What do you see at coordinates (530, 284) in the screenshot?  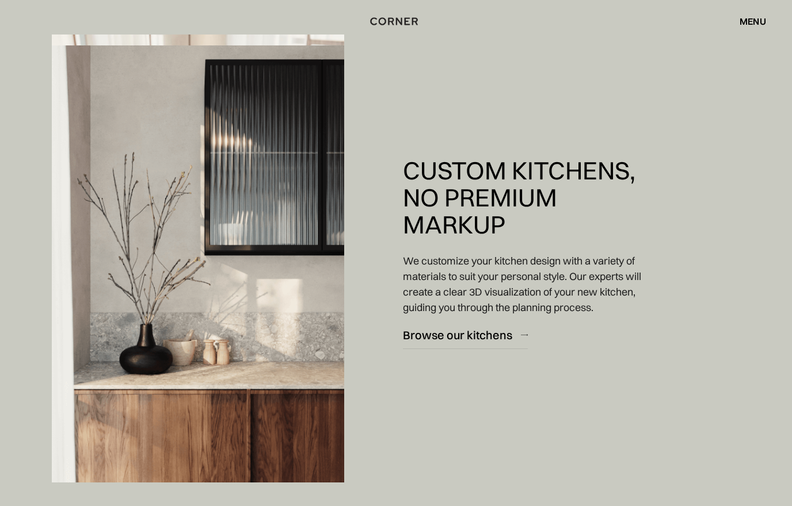 I see `p: We customize your kitchen design with a variety of materials to suit your personal style. Our exp...` at bounding box center [530, 284].